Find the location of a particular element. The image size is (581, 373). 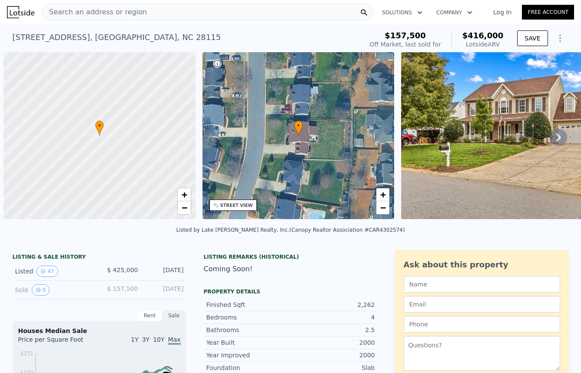

input: Phone is located at coordinates (482, 324).